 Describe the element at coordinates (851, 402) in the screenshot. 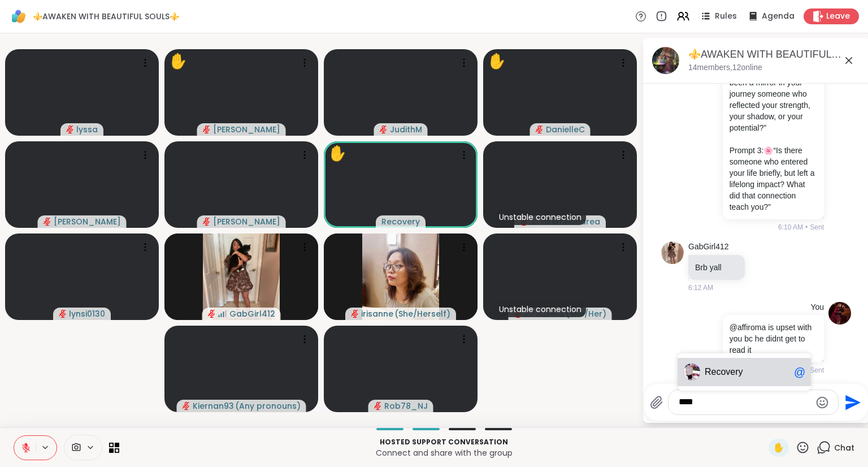

I see `button: Send` at that location.